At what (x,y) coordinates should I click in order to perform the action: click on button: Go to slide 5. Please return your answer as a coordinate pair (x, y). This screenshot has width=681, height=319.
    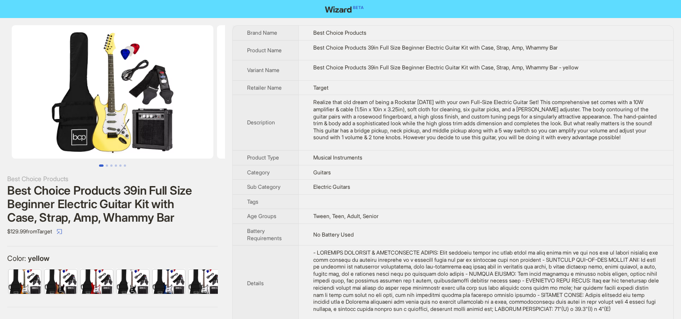
    Looking at the image, I should click on (120, 165).